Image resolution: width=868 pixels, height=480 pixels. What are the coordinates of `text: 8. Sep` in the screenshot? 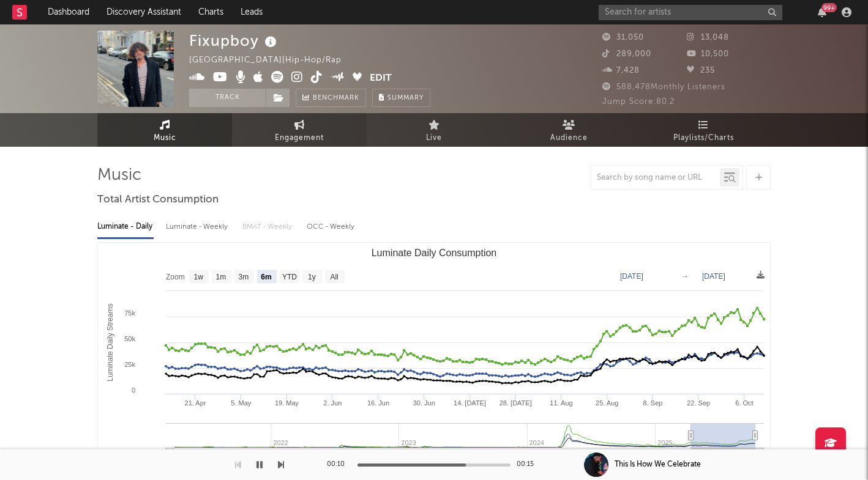 It's located at (653, 403).